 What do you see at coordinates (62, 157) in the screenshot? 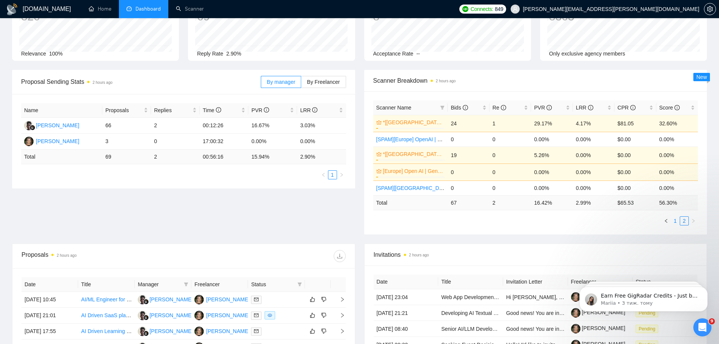
I see `td: Total` at bounding box center [62, 157].